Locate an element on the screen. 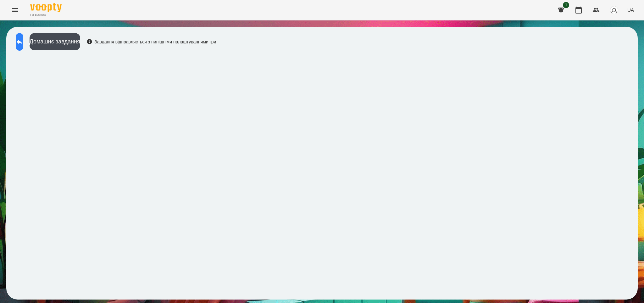 This screenshot has height=303, width=644. span: For Business is located at coordinates (46, 15).